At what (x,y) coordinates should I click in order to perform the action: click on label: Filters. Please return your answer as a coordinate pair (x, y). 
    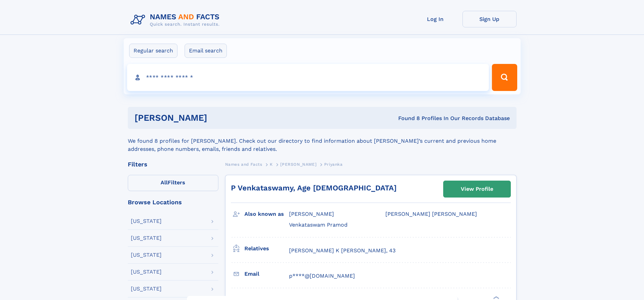
    Looking at the image, I should click on (173, 183).